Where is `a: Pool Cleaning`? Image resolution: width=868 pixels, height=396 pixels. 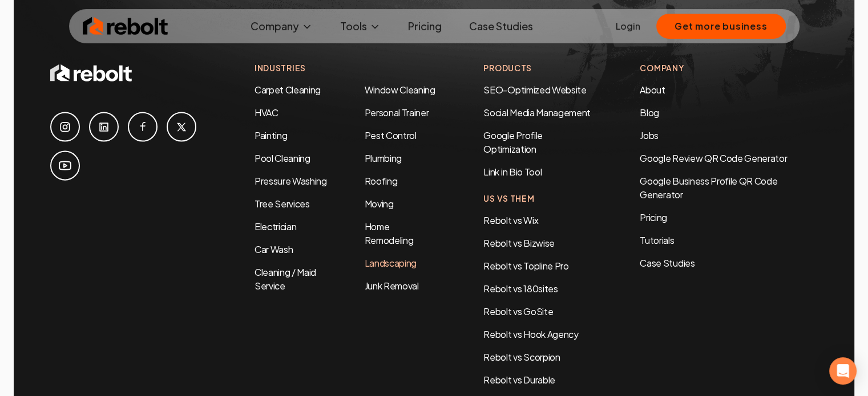
a: Pool Cleaning is located at coordinates (282, 158).